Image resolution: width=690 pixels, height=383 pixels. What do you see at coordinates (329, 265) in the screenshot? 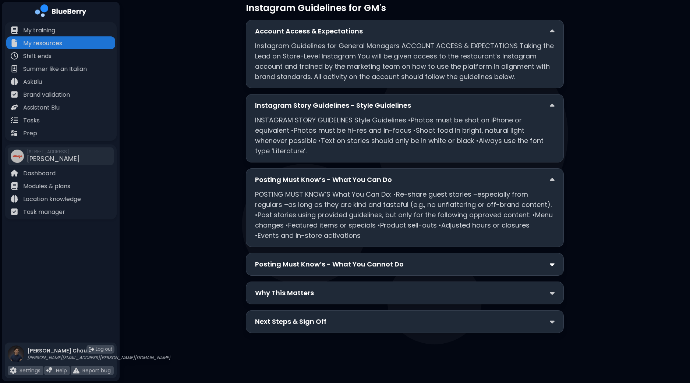
I see `p: Posting Must Know’s - What You Cannot Do` at bounding box center [329, 265].